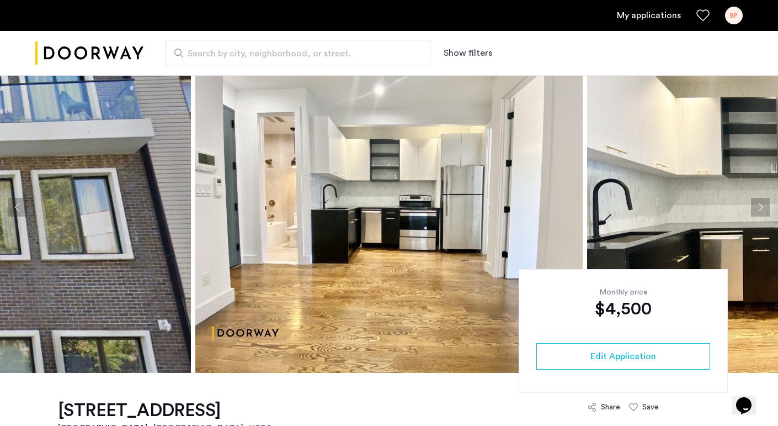  Describe the element at coordinates (294, 54) in the screenshot. I see `span: Search by city, neighborhood, or street.` at that location.